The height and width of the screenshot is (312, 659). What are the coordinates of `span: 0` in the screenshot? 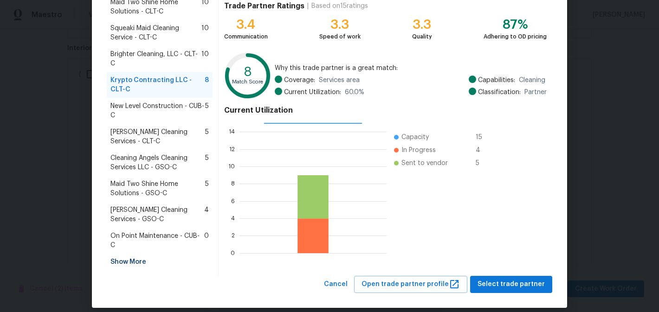 It's located at (206, 241).